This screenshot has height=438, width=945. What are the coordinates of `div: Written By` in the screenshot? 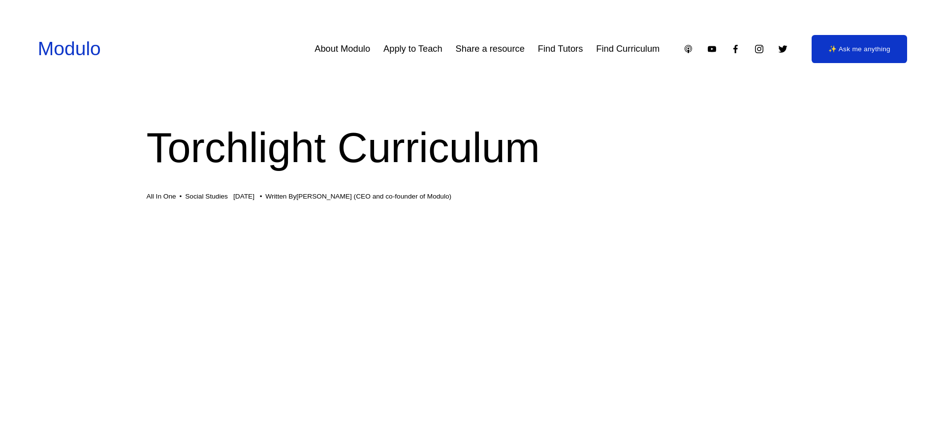 It's located at (358, 196).